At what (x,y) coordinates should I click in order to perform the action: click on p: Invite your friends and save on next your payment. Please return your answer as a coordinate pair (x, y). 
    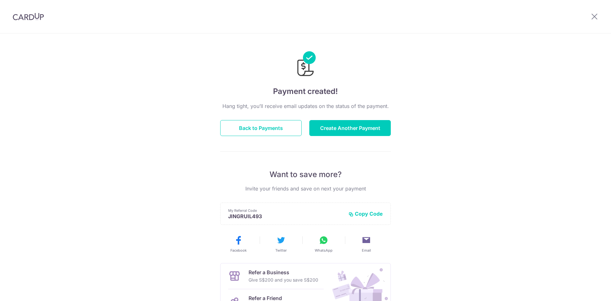
    Looking at the image, I should click on (305, 188).